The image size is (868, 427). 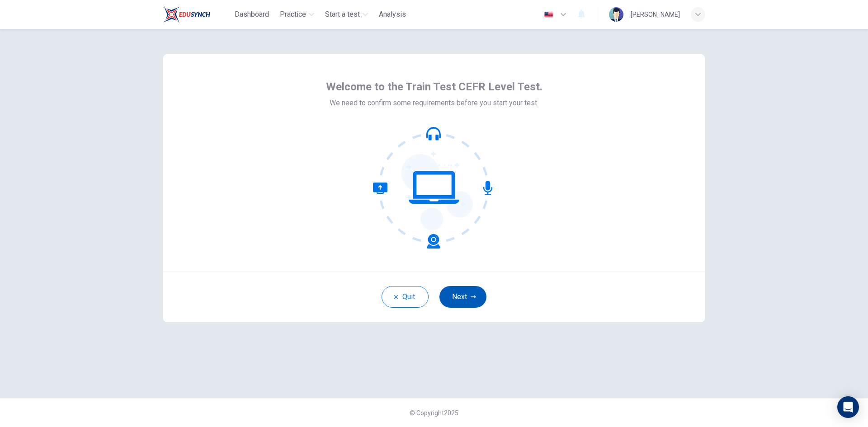 What do you see at coordinates (252, 15) in the screenshot?
I see `button: Dashboard` at bounding box center [252, 15].